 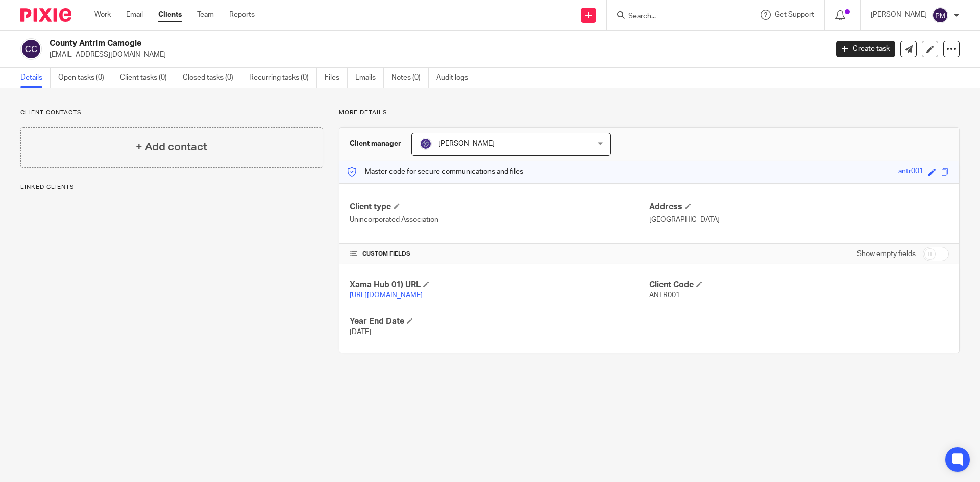 I want to click on label: Show empty fields, so click(x=886, y=254).